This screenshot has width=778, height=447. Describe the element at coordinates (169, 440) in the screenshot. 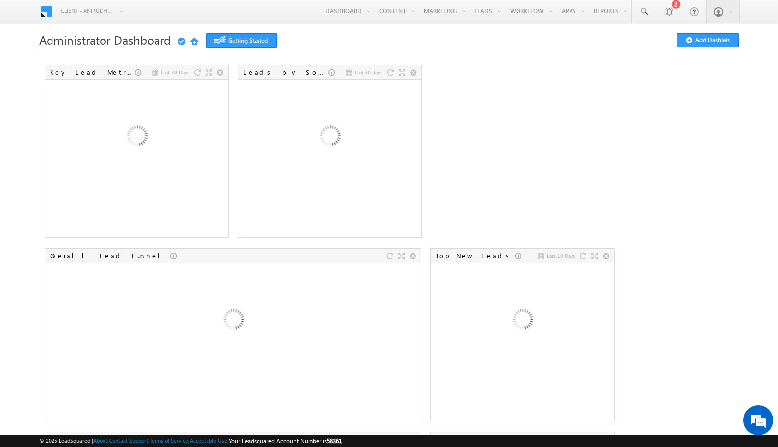

I see `a: Terms of Service` at that location.